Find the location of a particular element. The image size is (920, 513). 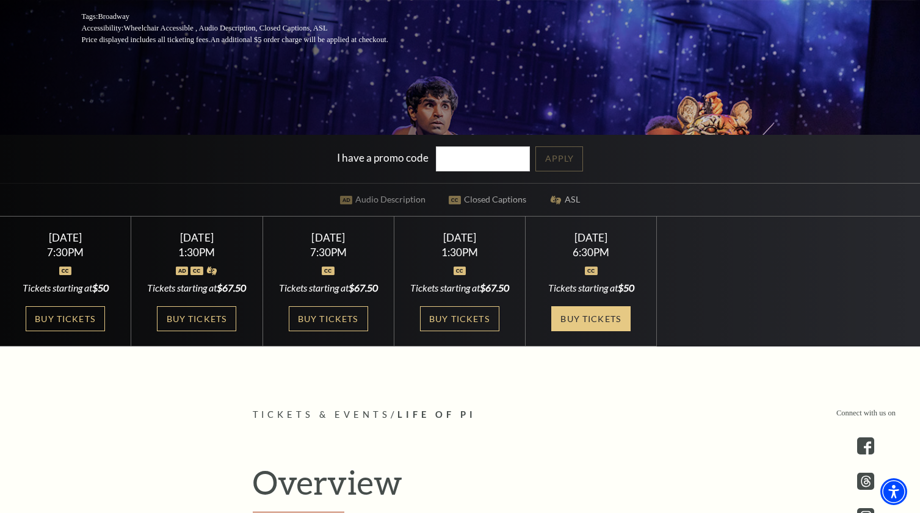

span: Tickets & Events is located at coordinates (322, 415).